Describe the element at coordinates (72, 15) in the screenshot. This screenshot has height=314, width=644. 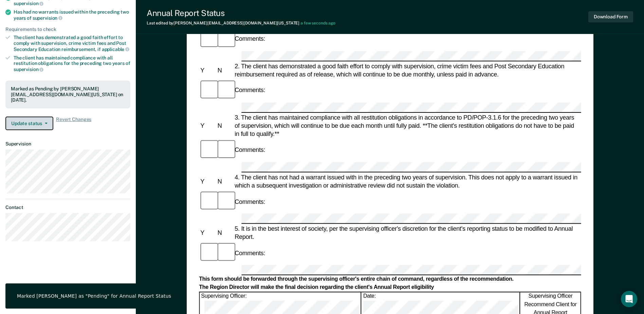
I see `div: Has had no warrants issued within the preceding two years of` at that location.